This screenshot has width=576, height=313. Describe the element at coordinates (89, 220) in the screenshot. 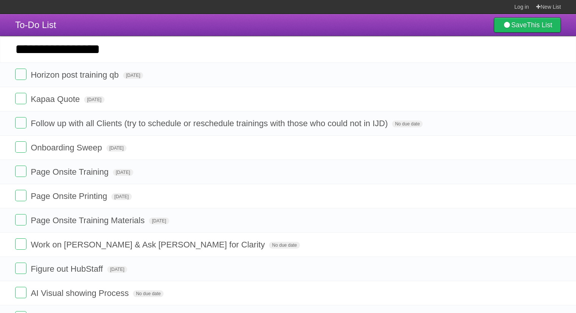

I see `span: Page Onsite Training Materials` at that location.